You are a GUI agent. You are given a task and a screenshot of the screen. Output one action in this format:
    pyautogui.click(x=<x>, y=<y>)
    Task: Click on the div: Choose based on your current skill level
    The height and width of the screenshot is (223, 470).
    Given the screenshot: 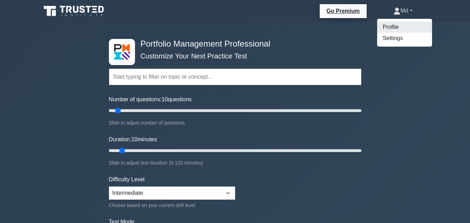 What is the action you would take?
    pyautogui.click(x=172, y=205)
    